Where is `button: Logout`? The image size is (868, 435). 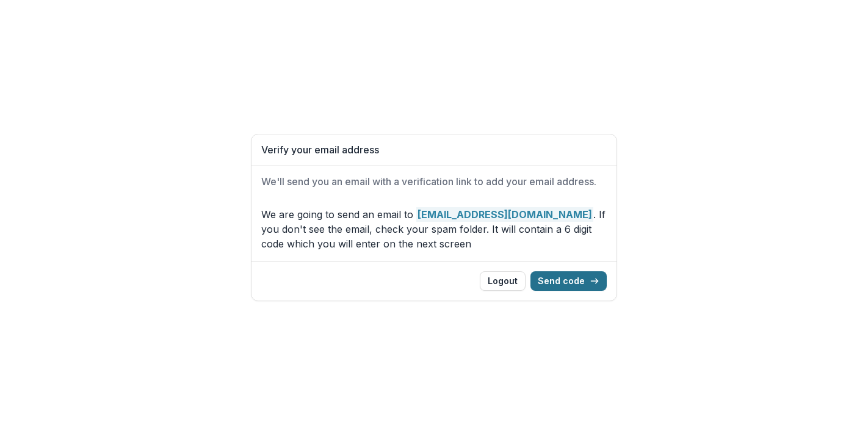 button: Logout is located at coordinates (502, 281).